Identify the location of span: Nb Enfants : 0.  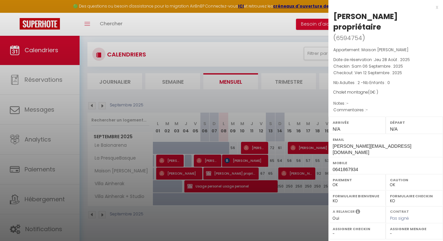
(377, 82).